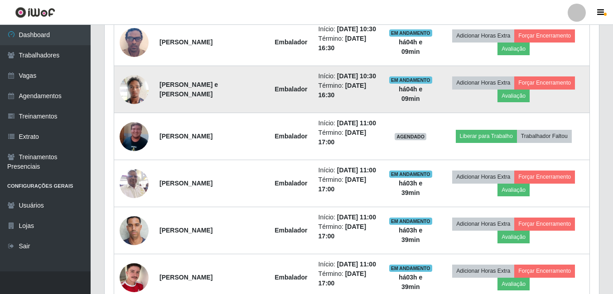 The image size is (613, 294). Describe the element at coordinates (134, 137) in the screenshot. I see `img: 1749515709693.jpeg` at that location.